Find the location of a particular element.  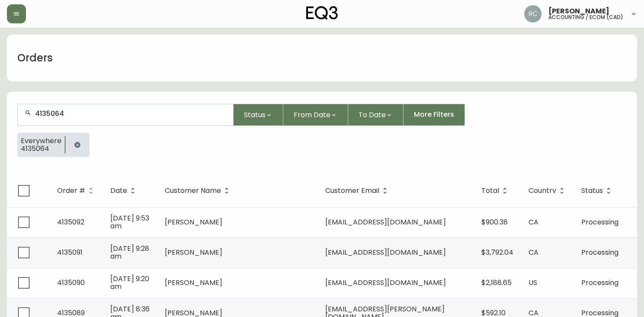

button: To Date is located at coordinates (376, 115).